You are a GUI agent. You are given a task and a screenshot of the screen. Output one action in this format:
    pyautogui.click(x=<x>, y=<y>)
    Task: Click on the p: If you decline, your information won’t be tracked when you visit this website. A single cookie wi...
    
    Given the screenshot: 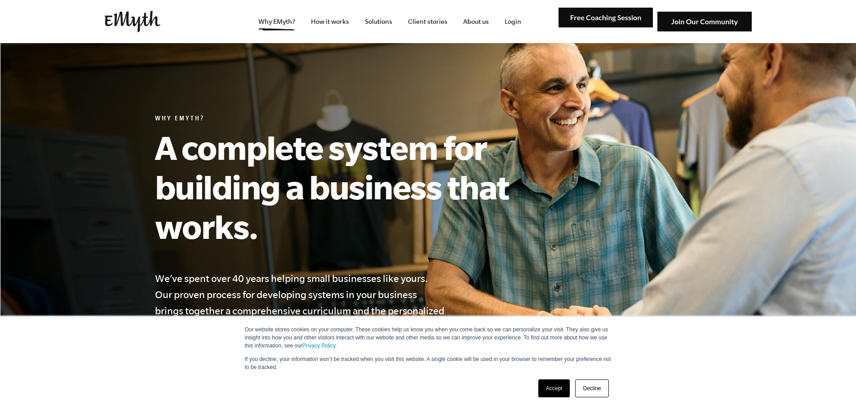 What is the action you would take?
    pyautogui.click(x=428, y=364)
    